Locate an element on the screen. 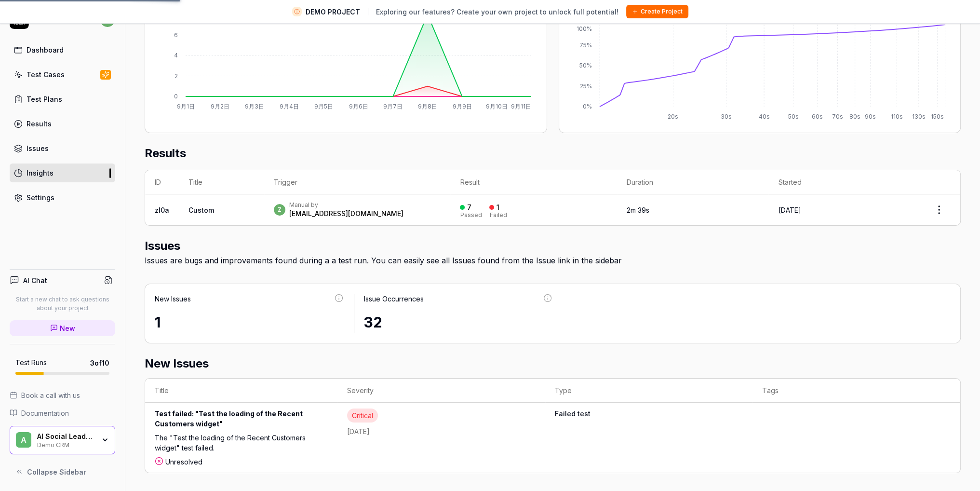  div: 32 is located at coordinates (459, 322).